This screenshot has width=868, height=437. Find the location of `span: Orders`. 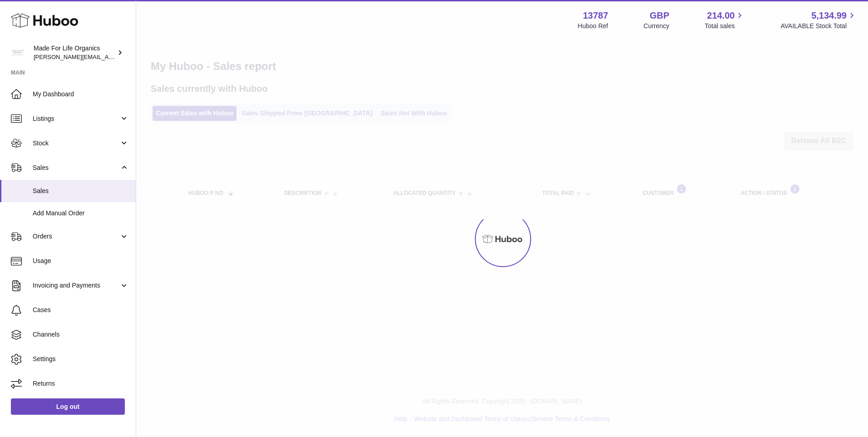

span: Orders is located at coordinates (76, 236).